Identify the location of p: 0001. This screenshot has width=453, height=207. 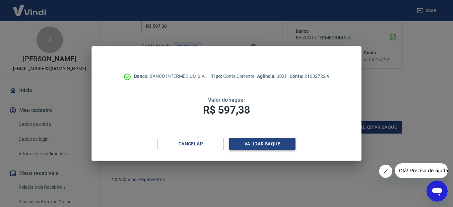
(272, 76).